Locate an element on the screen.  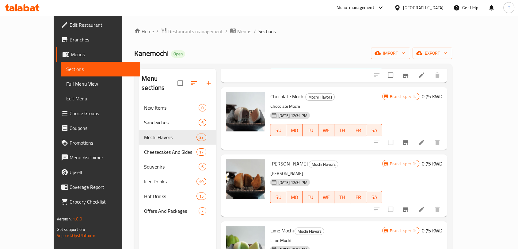
div: Hot Drinks15 is located at coordinates (177, 196).